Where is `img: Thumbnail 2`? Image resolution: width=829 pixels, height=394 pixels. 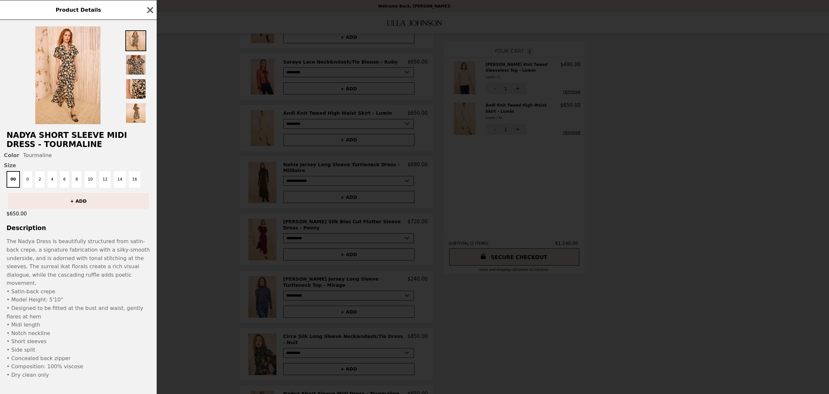
img: Thumbnail 2 is located at coordinates (136, 65).